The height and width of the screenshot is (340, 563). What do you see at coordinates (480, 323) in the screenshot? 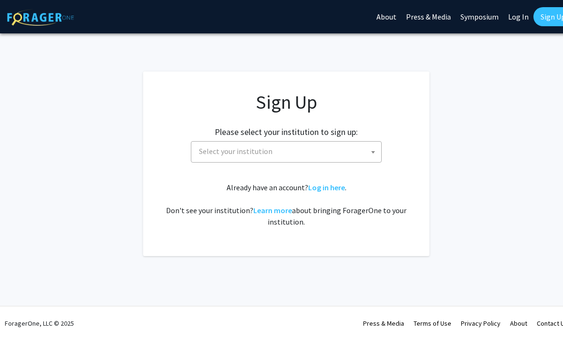
I see `a: Privacy Policy` at bounding box center [480, 323].